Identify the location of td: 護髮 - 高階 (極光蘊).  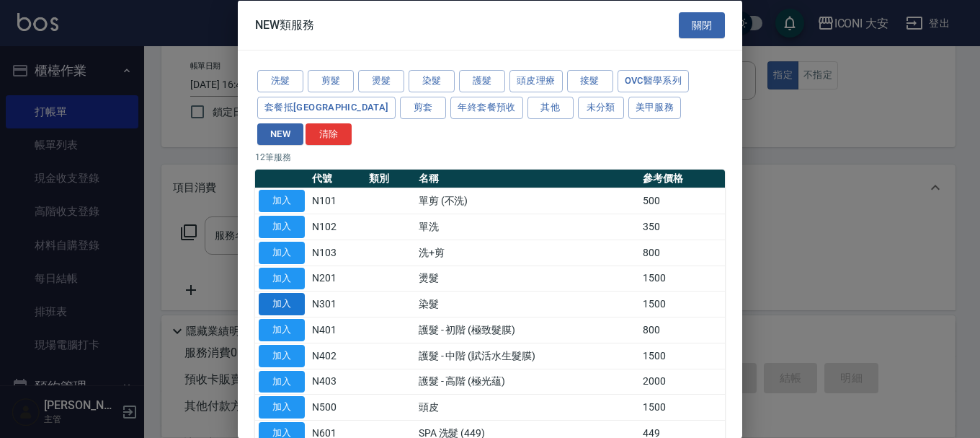
(527, 381).